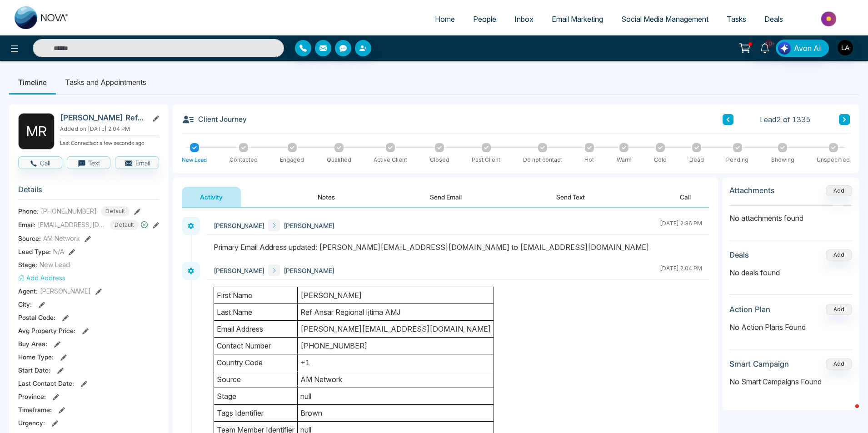  Describe the element at coordinates (89, 192) in the screenshot. I see `h3: Details` at that location.